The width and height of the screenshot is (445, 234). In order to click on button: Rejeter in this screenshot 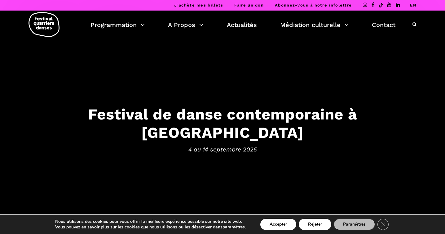, I will do `click(315, 224)`.